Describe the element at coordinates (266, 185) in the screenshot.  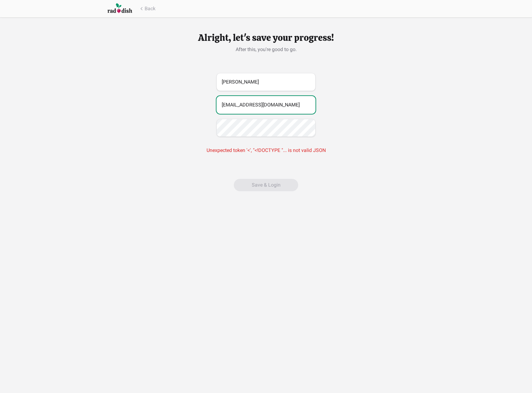
I see `button: Save & Login` at that location.